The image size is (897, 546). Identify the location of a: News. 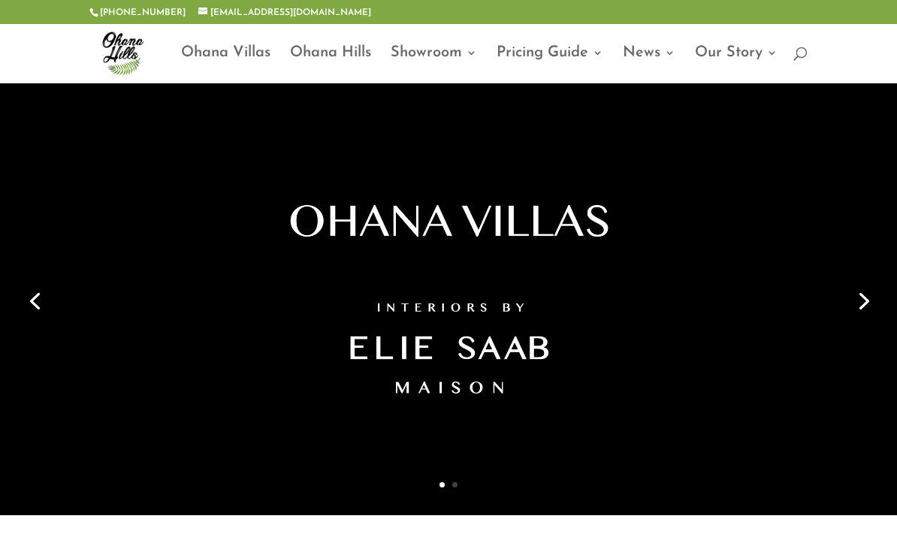
(649, 65).